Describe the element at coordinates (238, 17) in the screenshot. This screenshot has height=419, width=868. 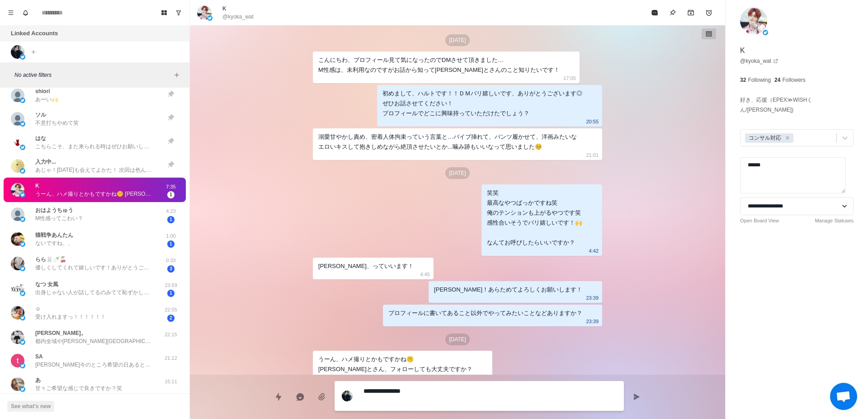
I see `p: @kyoka_wat` at that location.